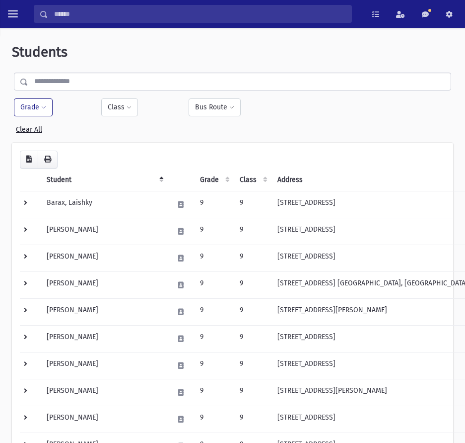  I want to click on td: Barax, Laishky, so click(104, 204).